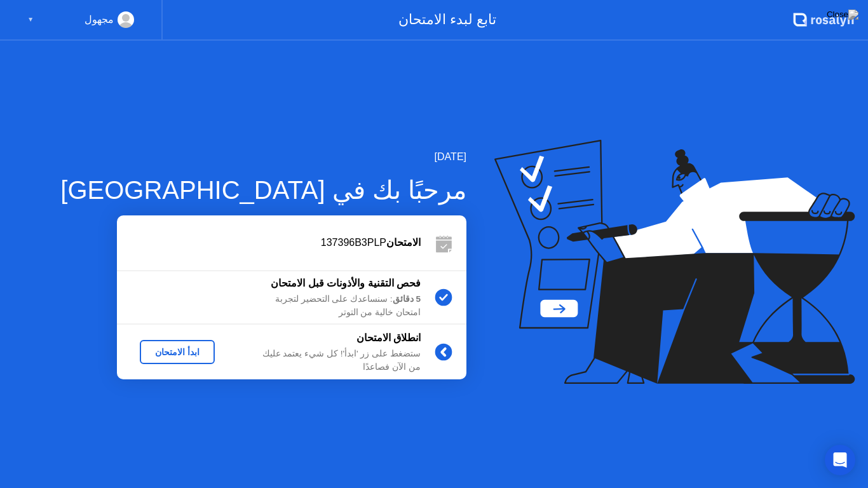  Describe the element at coordinates (329, 305) in the screenshot. I see `div: : سنساعدك على التحضير لتجربة امتحان خالية من التوتر` at that location.